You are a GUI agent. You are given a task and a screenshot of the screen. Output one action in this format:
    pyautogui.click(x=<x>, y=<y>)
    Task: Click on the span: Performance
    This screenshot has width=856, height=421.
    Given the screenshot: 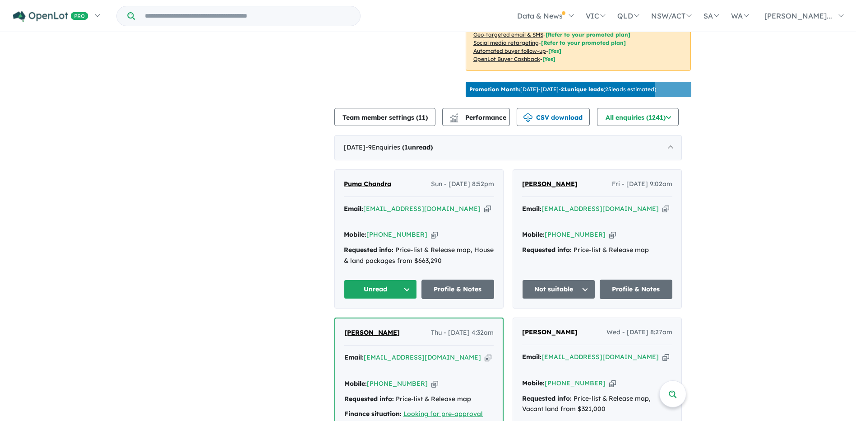 What is the action you would take?
    pyautogui.click(x=478, y=117)
    